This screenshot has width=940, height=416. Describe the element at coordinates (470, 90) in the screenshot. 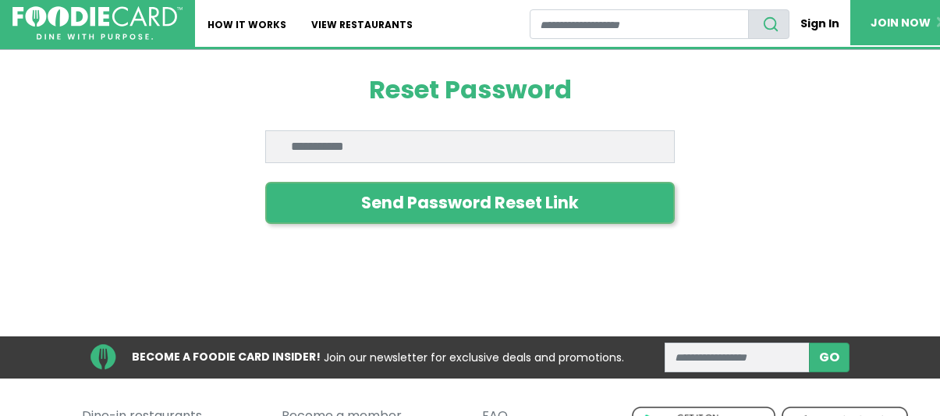

I see `h1: Reset Password` at that location.